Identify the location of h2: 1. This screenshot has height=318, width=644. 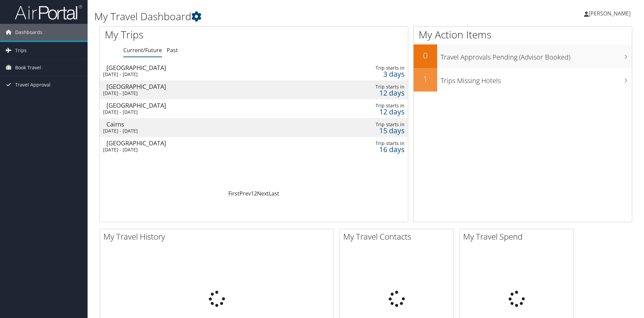
(426, 79).